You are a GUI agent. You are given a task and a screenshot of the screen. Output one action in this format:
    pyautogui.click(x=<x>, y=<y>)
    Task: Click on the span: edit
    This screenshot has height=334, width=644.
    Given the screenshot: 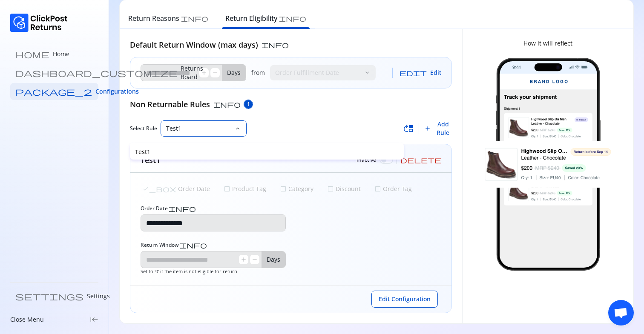 What is the action you would take?
    pyautogui.click(x=413, y=73)
    